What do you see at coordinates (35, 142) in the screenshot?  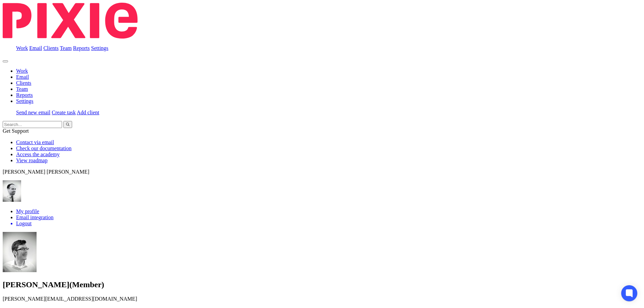 I see `span: Contact via email` at bounding box center [35, 142].